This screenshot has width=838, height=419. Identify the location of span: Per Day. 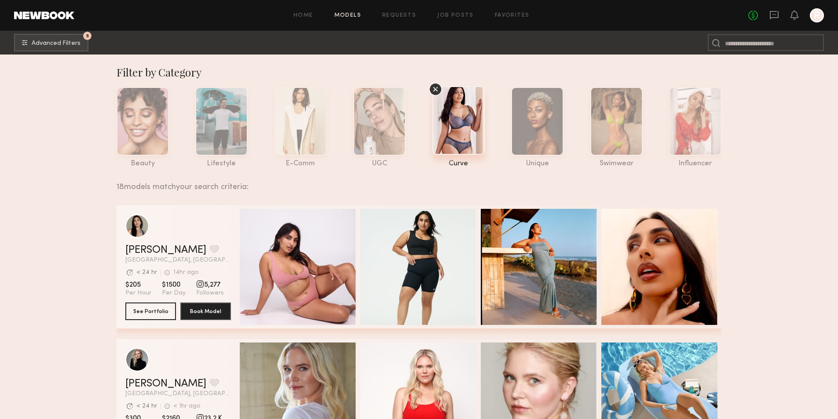
(174, 293).